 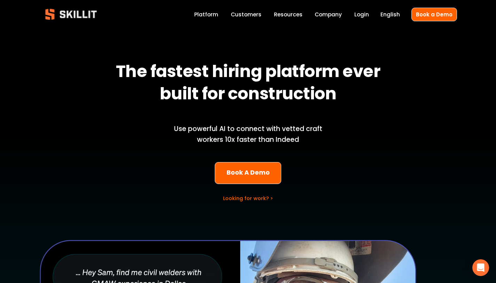 I want to click on div: Open Intercom Messenger, so click(x=481, y=268).